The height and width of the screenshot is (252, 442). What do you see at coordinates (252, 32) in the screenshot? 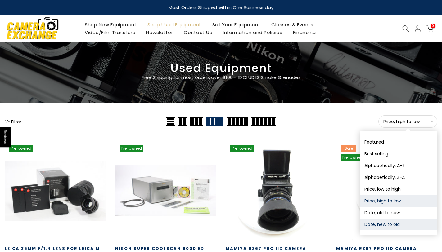
I see `a: Information and Policies` at bounding box center [252, 32].